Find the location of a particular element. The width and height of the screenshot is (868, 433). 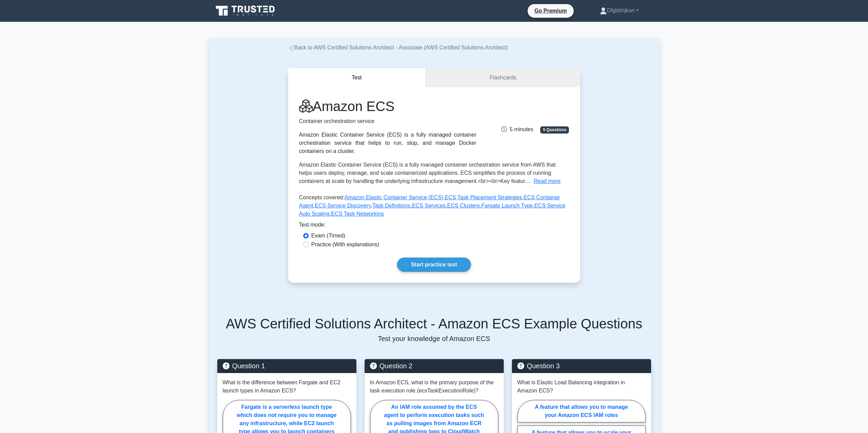

span: 5 minutes is located at coordinates (517, 130).